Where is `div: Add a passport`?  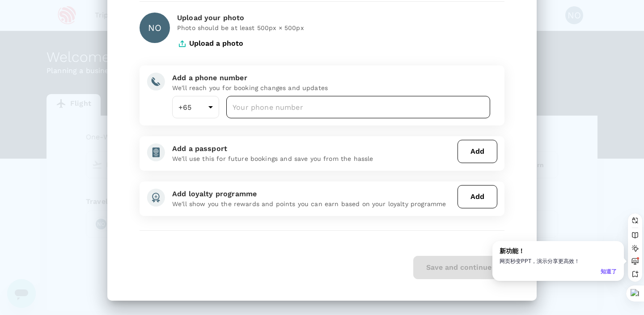
div: Add a passport is located at coordinates (314, 149).